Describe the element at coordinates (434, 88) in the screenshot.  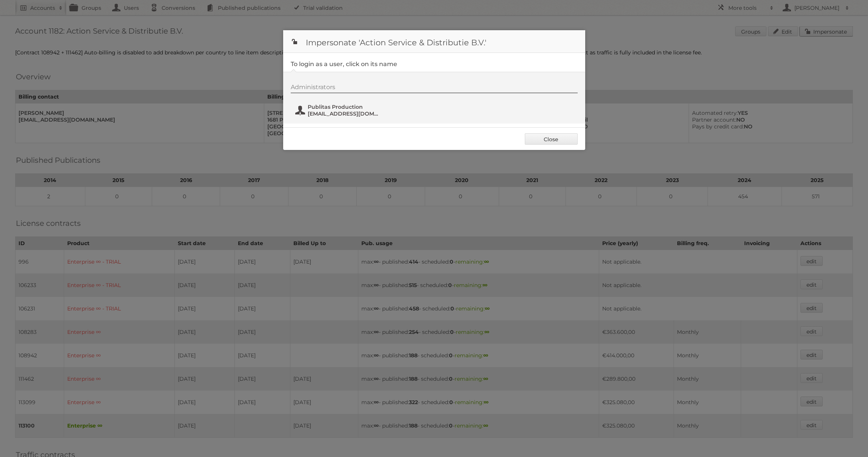
I see `div: Administrators` at that location.